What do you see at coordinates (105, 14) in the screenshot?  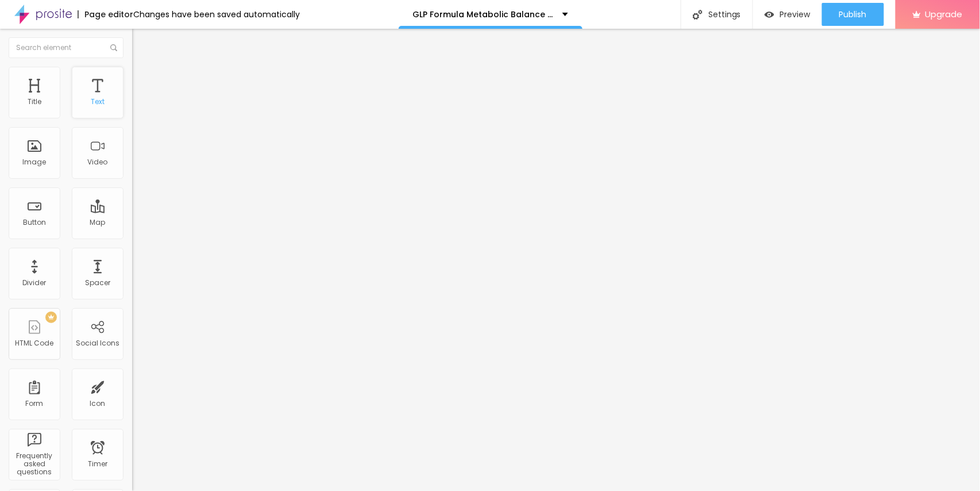 I see `div: Page editor` at bounding box center [105, 14].